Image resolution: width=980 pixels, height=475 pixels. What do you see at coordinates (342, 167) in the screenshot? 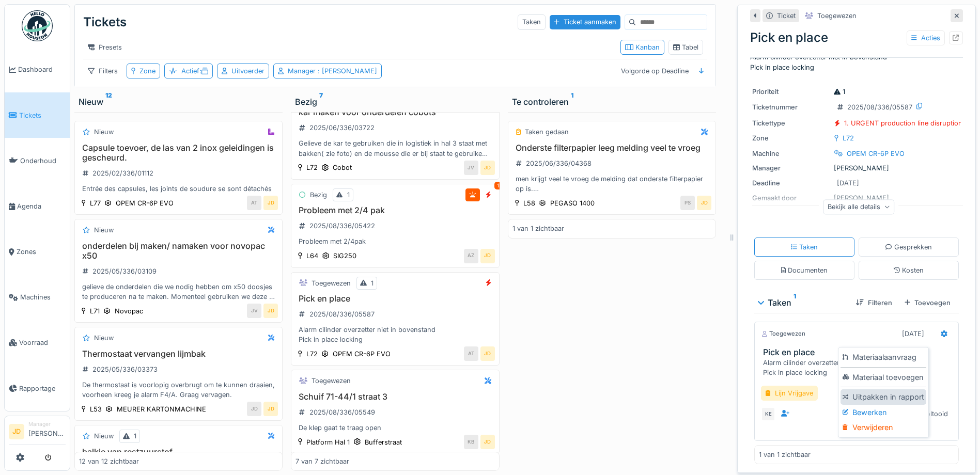
I see `div: Cobot` at bounding box center [342, 167].